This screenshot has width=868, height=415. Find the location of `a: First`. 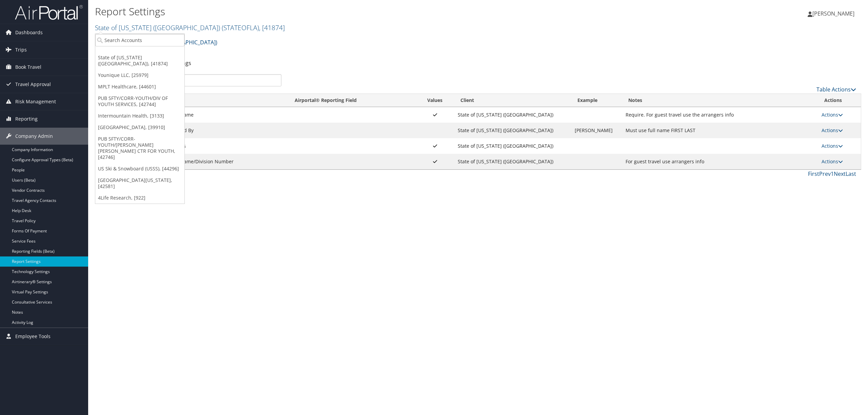

a: First is located at coordinates (813, 173).